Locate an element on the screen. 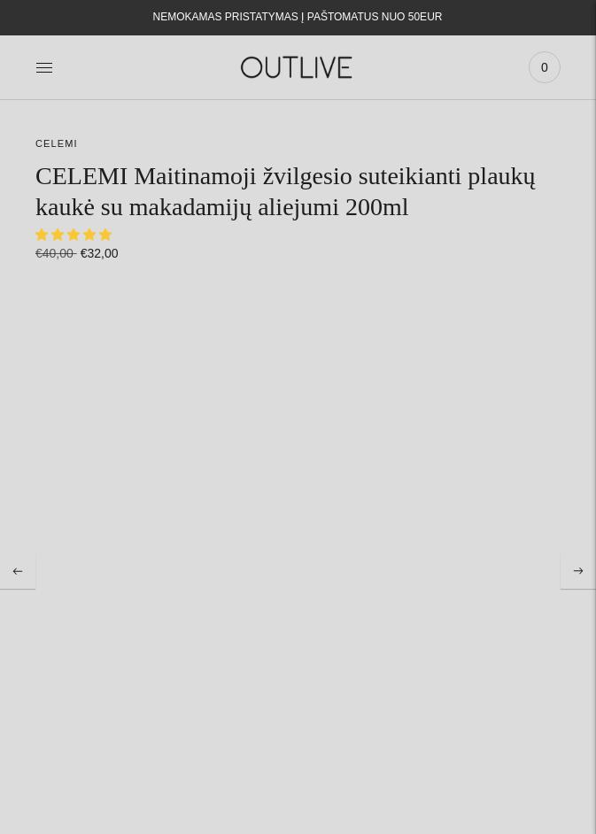 Image resolution: width=596 pixels, height=834 pixels. a: CELEMI Maitinamoji žvilgesio suteikianti plaukų kaukė su makadamijų aliejumi 200ml is located at coordinates (297, 544).